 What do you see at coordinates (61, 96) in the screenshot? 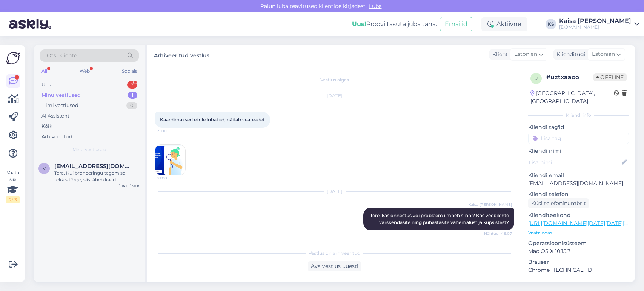
I see `div: Minu vestlused` at bounding box center [61, 96].